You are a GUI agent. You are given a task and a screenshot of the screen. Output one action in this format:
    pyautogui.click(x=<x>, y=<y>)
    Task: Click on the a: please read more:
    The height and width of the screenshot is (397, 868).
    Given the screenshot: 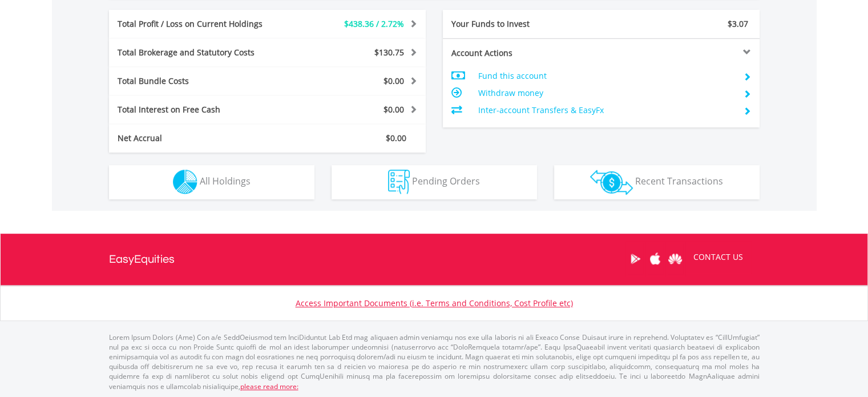 What is the action you would take?
    pyautogui.click(x=269, y=386)
    